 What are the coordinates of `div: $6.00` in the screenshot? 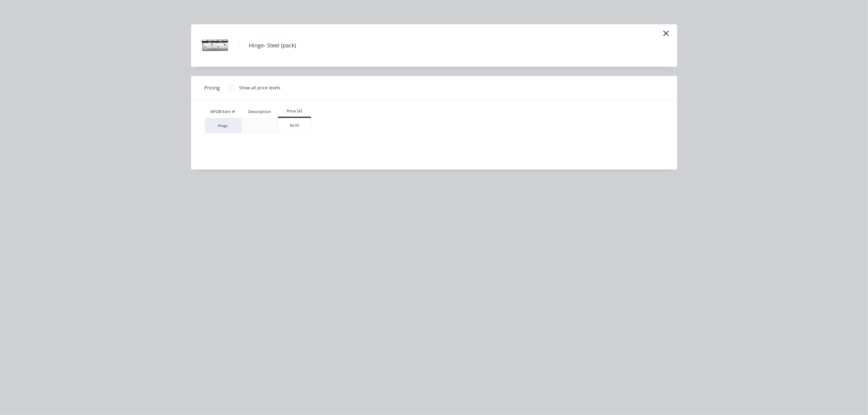 It's located at (295, 126).